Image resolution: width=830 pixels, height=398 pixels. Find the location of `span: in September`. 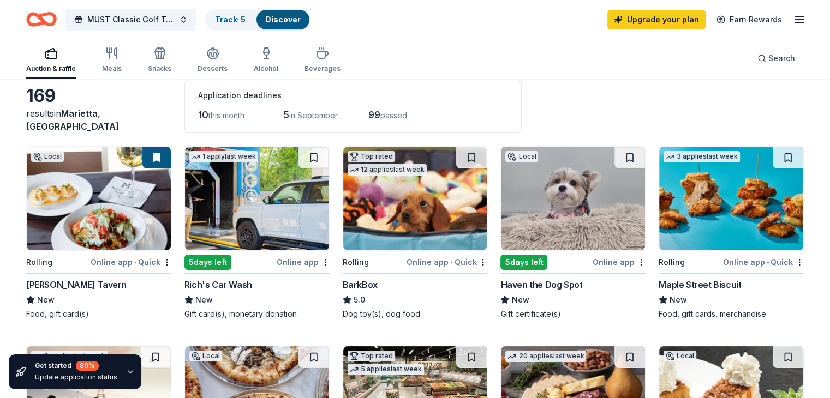

span: in September is located at coordinates (313, 115).